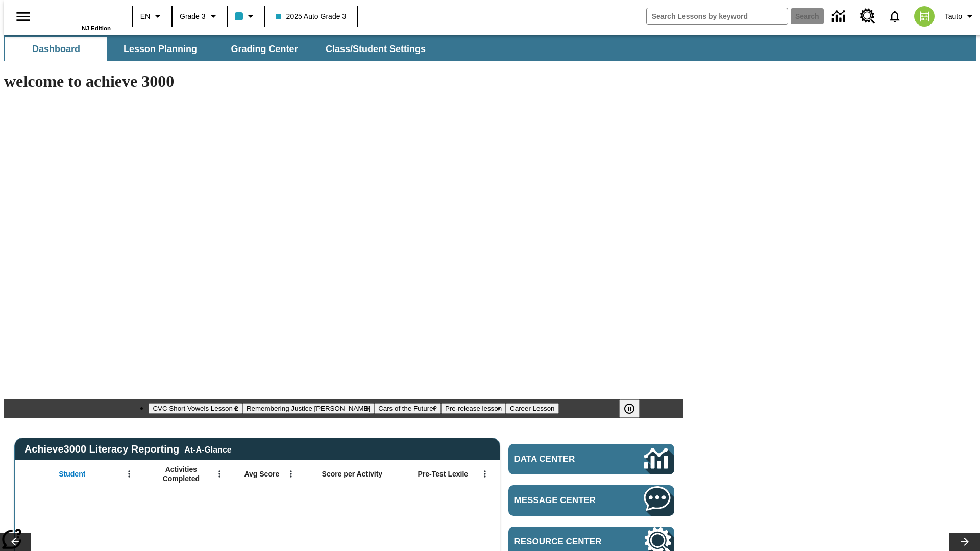  Describe the element at coordinates (128, 449) in the screenshot. I see `span: Achieve3000 Literacy Reporting` at that location.